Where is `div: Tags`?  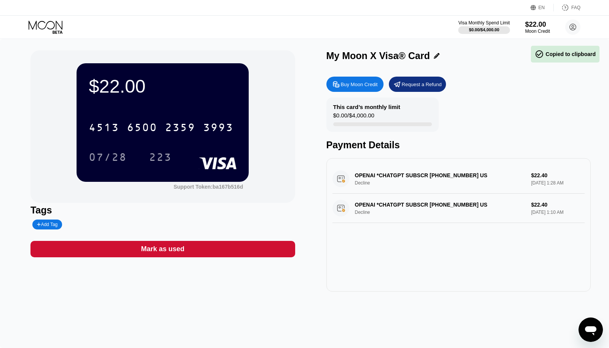
div: Tags is located at coordinates (163, 210).